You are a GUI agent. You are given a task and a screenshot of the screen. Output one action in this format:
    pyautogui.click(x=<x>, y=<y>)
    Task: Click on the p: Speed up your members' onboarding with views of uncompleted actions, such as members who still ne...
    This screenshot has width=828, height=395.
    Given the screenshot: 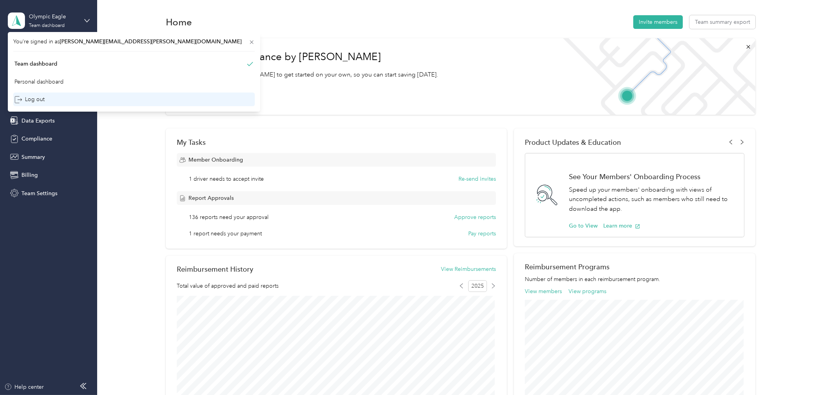 What is the action you would take?
    pyautogui.click(x=653, y=199)
    